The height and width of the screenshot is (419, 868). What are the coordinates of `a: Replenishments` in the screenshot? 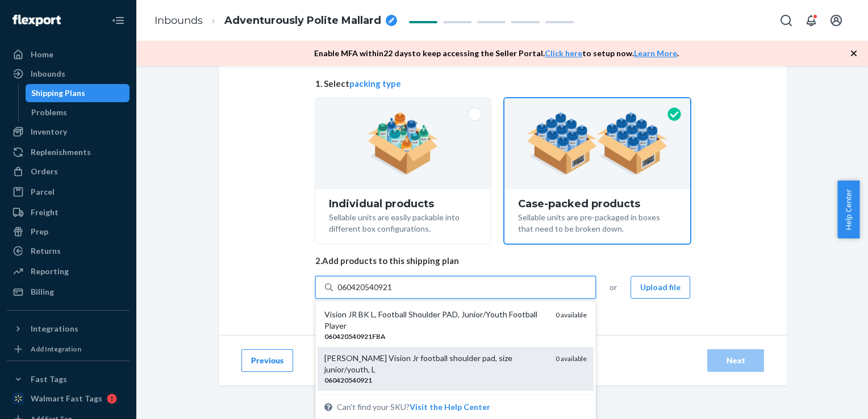 It's located at (68, 152).